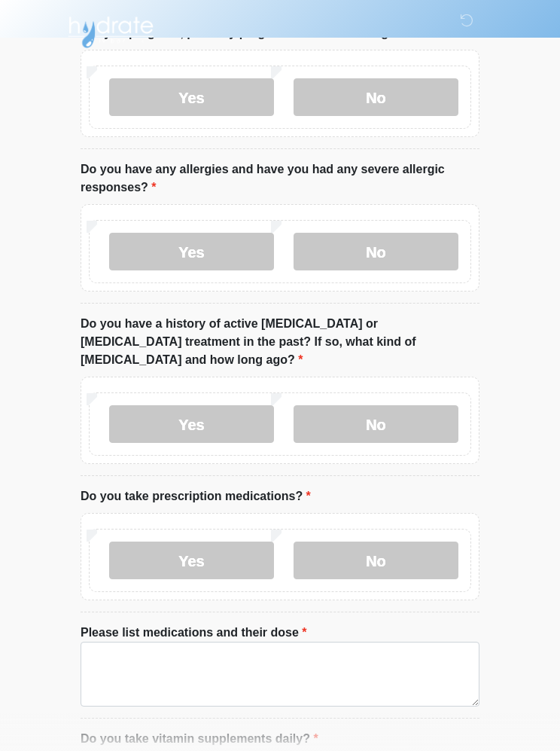 Image resolution: width=560 pixels, height=751 pixels. I want to click on label: Do you take vitamin supplements daily?, so click(199, 739).